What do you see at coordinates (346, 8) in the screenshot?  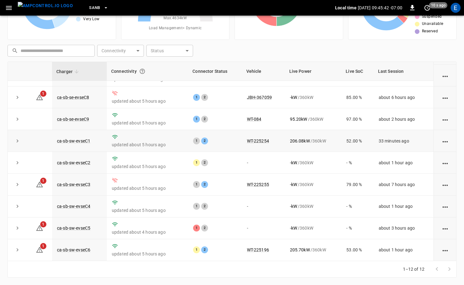 I see `p: Local time` at bounding box center [346, 8].